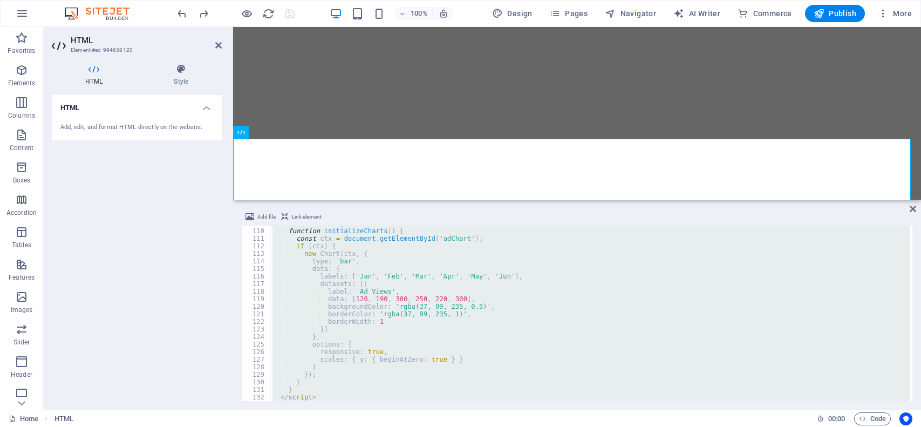 The height and width of the screenshot is (427, 921). Describe the element at coordinates (257, 239) in the screenshot. I see `div: 111` at that location.